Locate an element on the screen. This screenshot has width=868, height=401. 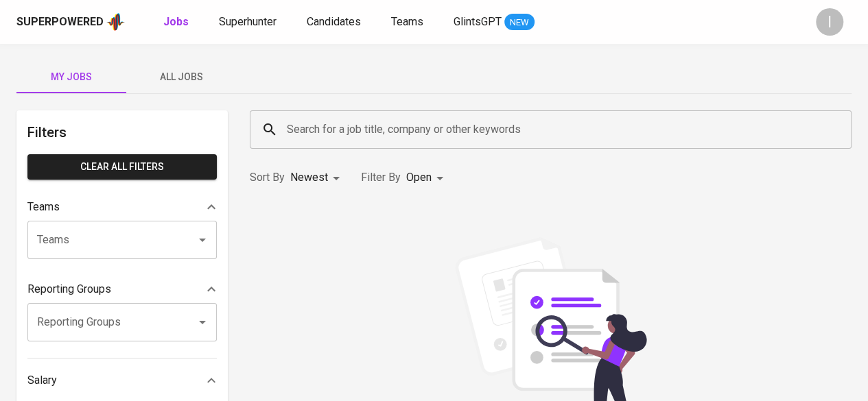
a: GlintsGPT NEW is located at coordinates (494, 22).